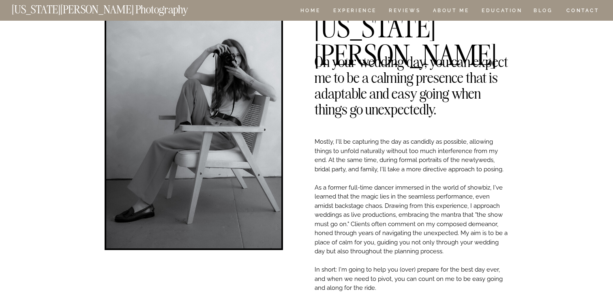  Describe the element at coordinates (404, 11) in the screenshot. I see `a: REVIEWS` at that location.